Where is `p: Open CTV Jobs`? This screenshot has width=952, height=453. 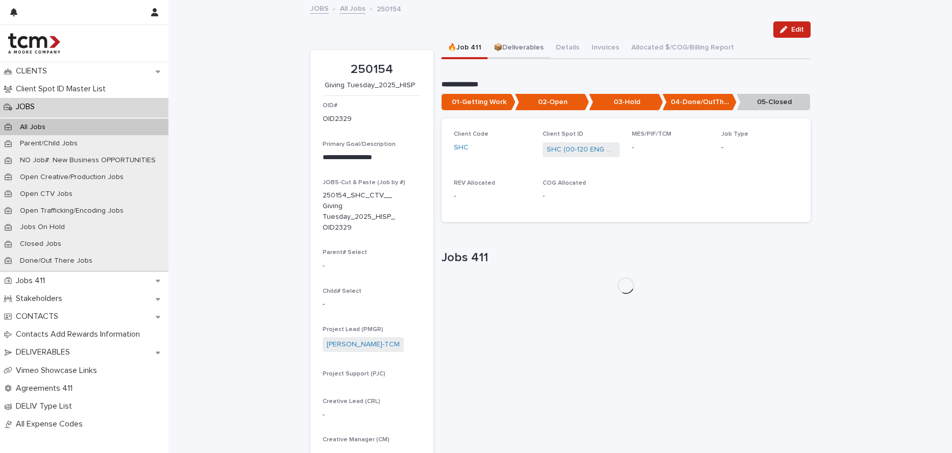 p: Open CTV Jobs is located at coordinates (46, 194).